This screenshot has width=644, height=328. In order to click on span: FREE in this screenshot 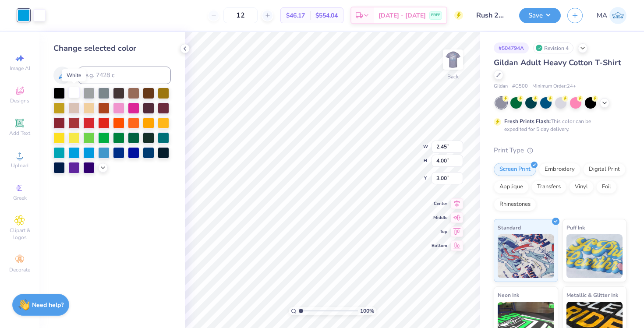, I will do `click(436, 16)`.